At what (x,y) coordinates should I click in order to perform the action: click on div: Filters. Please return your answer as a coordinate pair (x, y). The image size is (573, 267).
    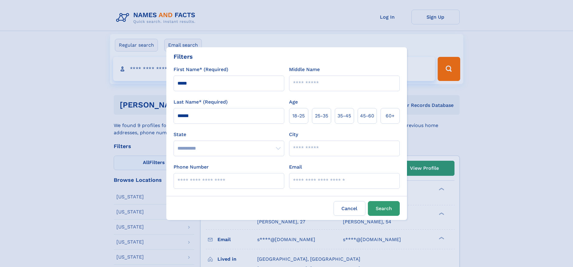
    Looking at the image, I should click on (183, 57).